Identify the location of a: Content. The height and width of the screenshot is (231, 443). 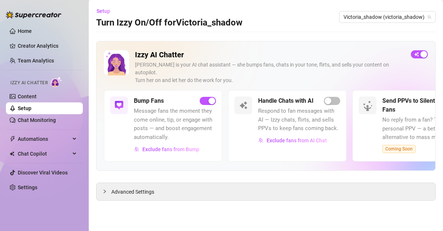
(27, 96).